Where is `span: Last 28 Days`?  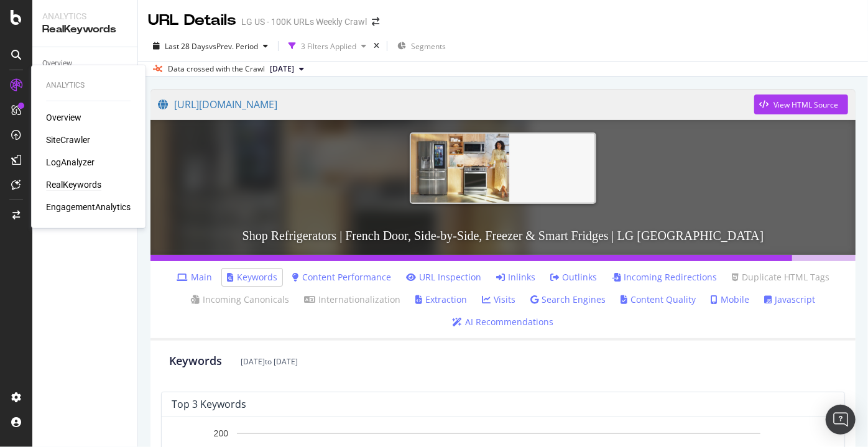
span: Last 28 Days is located at coordinates (187, 46).